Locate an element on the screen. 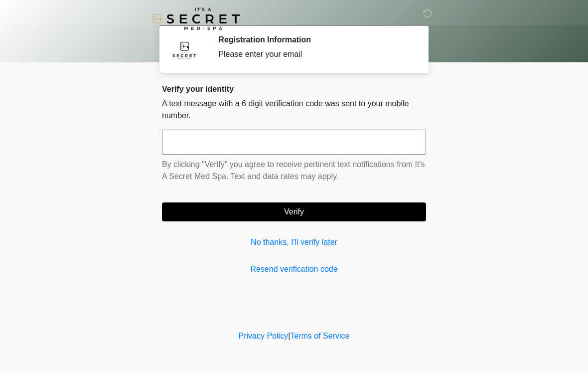 The image size is (588, 372). a: Resend verification code is located at coordinates (294, 269).